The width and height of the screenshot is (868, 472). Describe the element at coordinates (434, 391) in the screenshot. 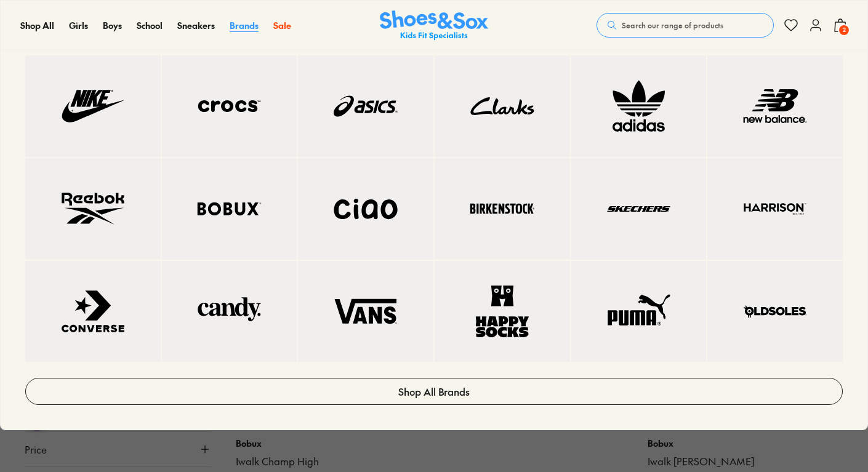

I see `a: Shop All Brands` at that location.